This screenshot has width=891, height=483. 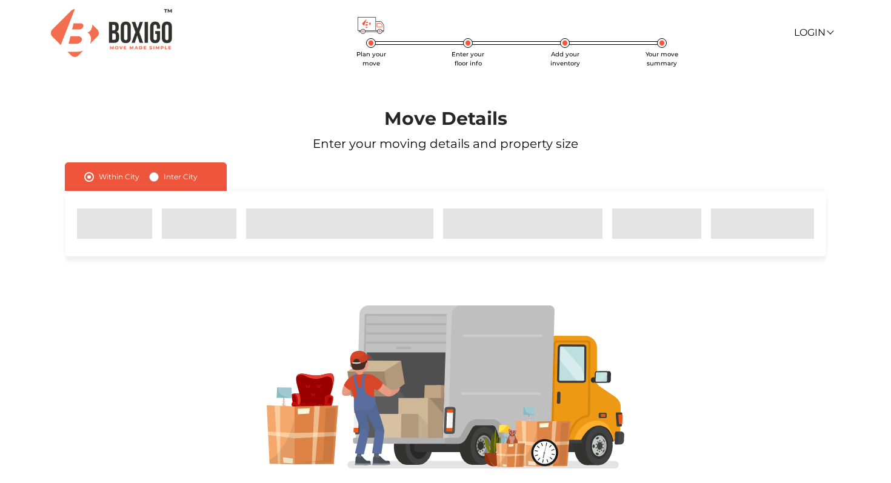 What do you see at coordinates (181, 177) in the screenshot?
I see `label: Inter City` at bounding box center [181, 177].